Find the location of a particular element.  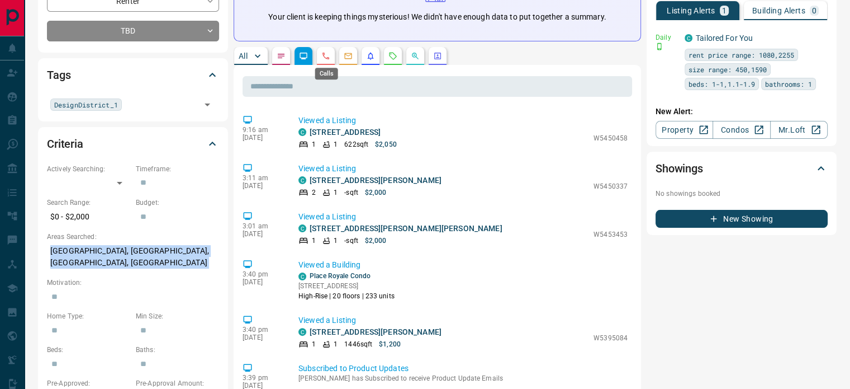

p: W5450337 is located at coordinates (610, 186).